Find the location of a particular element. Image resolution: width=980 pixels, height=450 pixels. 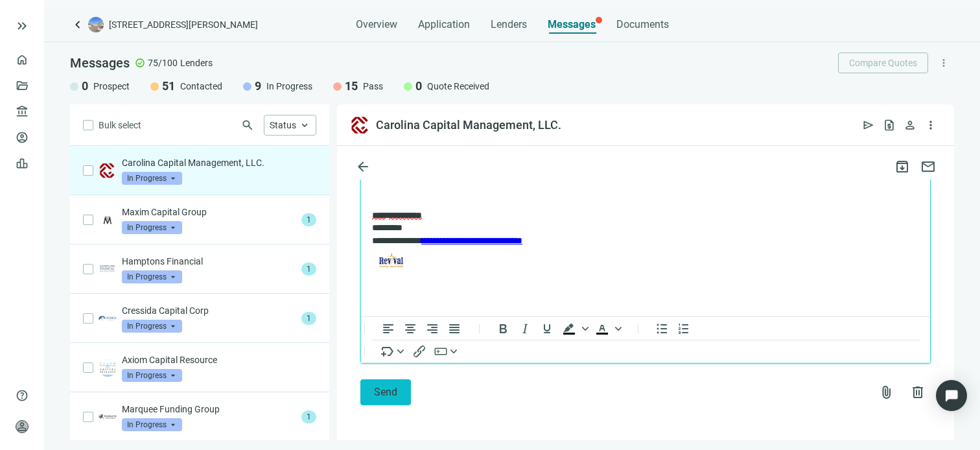

span: delete is located at coordinates (918, 392).